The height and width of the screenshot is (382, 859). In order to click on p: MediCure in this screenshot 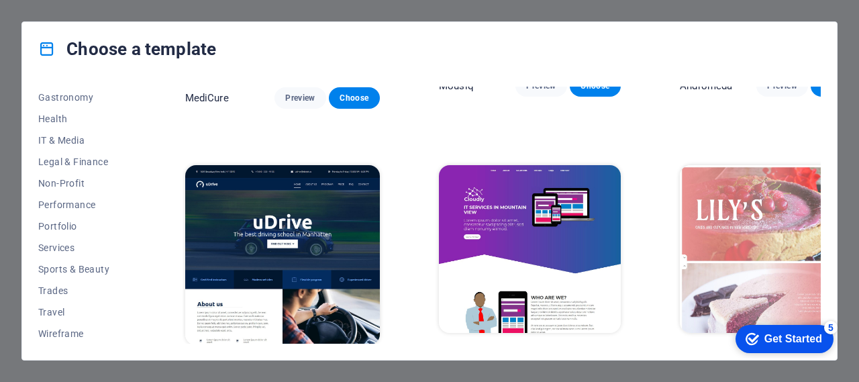, I will do `click(207, 98)`.